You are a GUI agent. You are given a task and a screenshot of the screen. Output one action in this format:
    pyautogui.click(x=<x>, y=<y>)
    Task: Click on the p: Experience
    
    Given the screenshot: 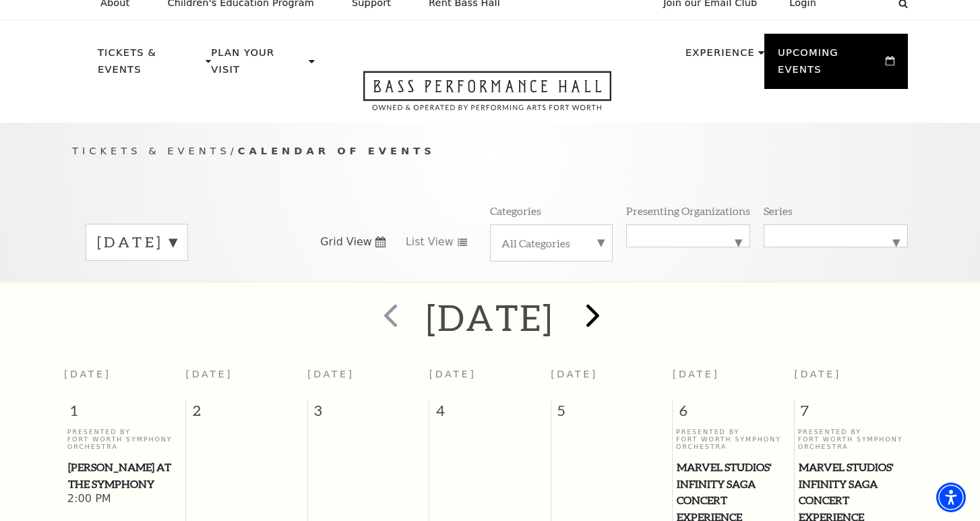 What is the action you would take?
    pyautogui.click(x=721, y=57)
    